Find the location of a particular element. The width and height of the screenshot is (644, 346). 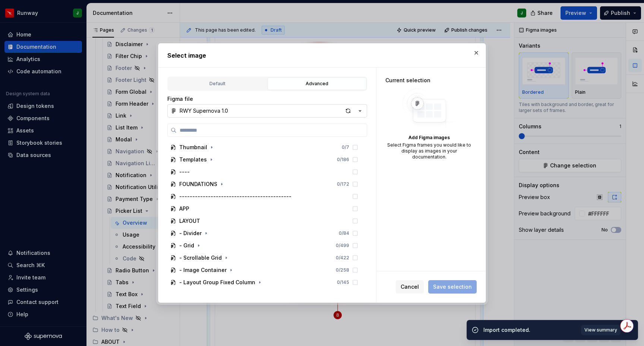

div: 0 / 186 is located at coordinates (343, 160).